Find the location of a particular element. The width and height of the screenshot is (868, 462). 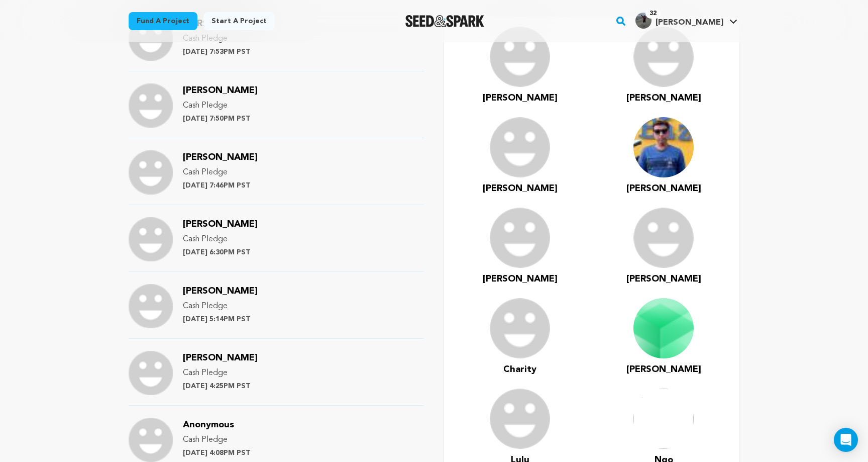

a: Charity is located at coordinates (520, 369).